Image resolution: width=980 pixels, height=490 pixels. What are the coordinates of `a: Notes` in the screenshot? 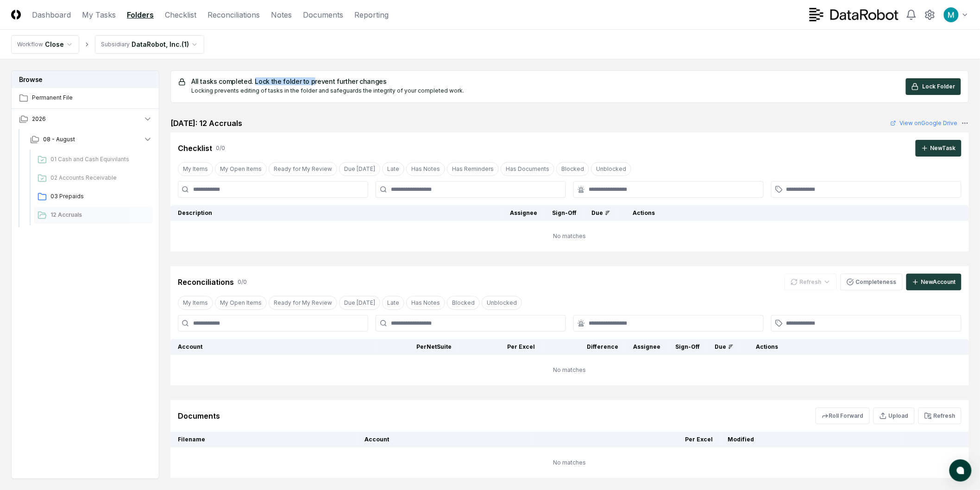 It's located at (281, 15).